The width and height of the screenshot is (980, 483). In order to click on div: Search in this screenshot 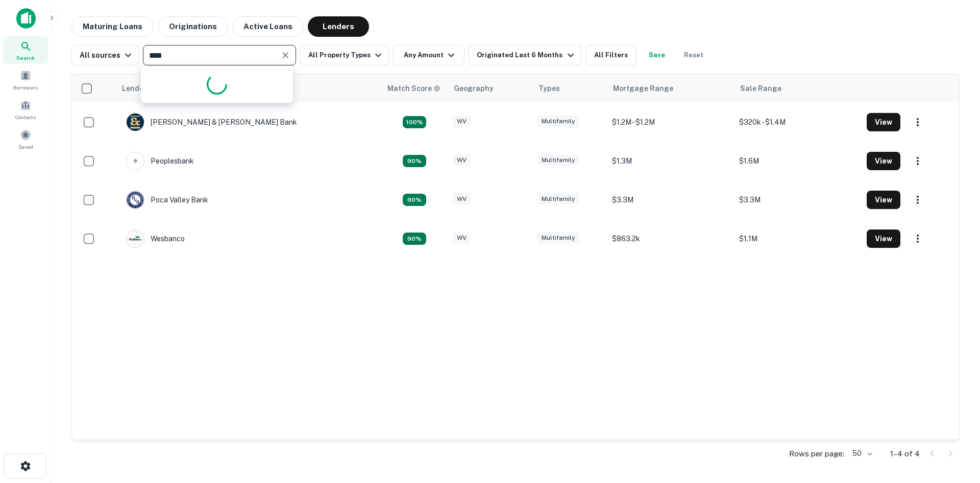, I will do `click(25, 50)`.